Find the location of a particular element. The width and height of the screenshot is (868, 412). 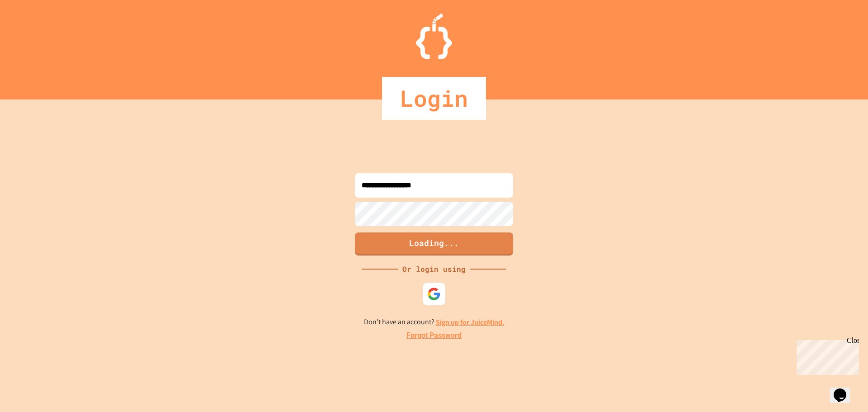

button: Loading... is located at coordinates (434, 244).